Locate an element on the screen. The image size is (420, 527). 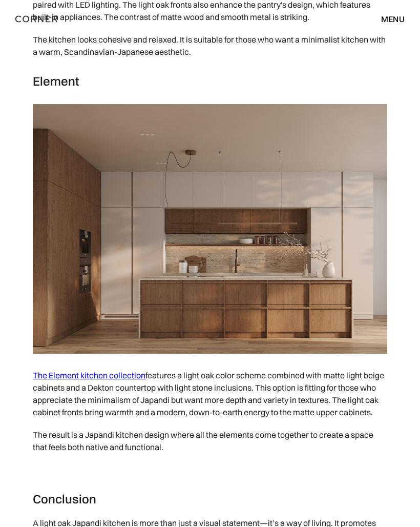
a: home is located at coordinates (55, 19).